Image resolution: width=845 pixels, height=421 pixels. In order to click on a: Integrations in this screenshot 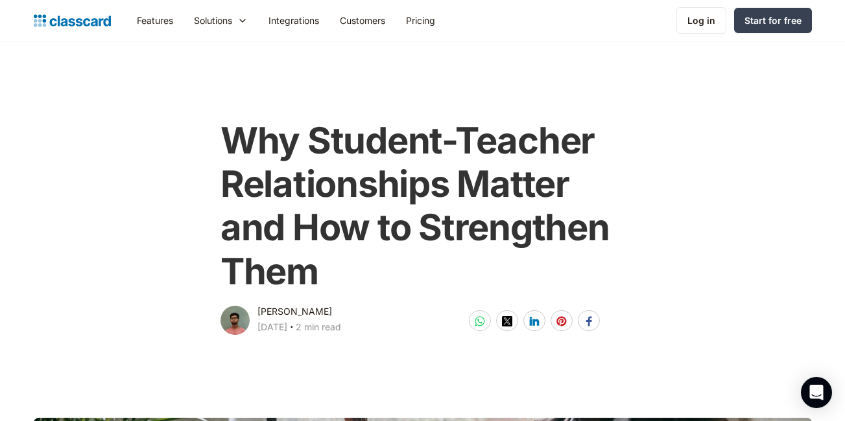, I will do `click(294, 20)`.